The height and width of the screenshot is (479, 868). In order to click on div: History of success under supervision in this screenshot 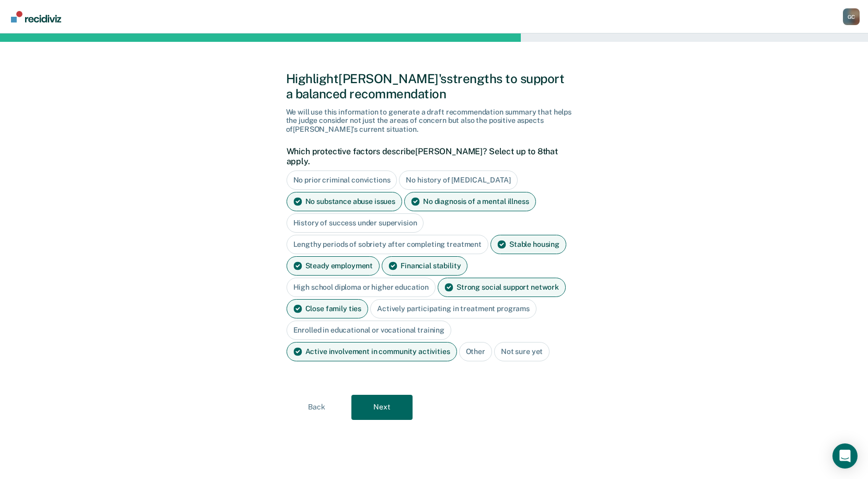, I will do `click(356, 222)`.